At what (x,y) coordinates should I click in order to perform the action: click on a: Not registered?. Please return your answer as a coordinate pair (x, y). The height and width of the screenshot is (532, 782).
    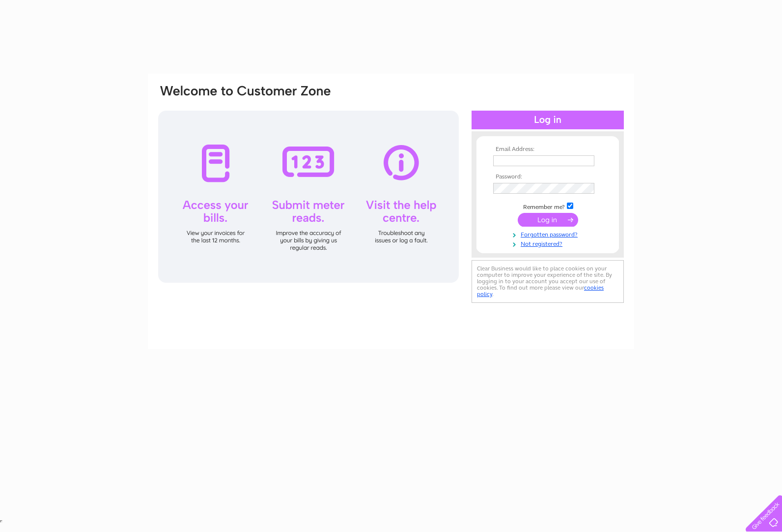
    Looking at the image, I should click on (549, 243).